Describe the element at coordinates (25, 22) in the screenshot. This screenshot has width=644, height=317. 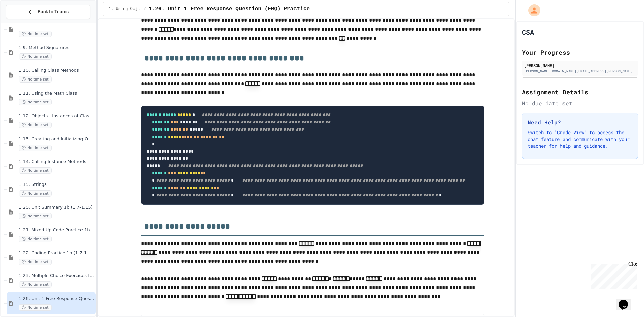
I see `div: Chat with us now!Close` at that location.